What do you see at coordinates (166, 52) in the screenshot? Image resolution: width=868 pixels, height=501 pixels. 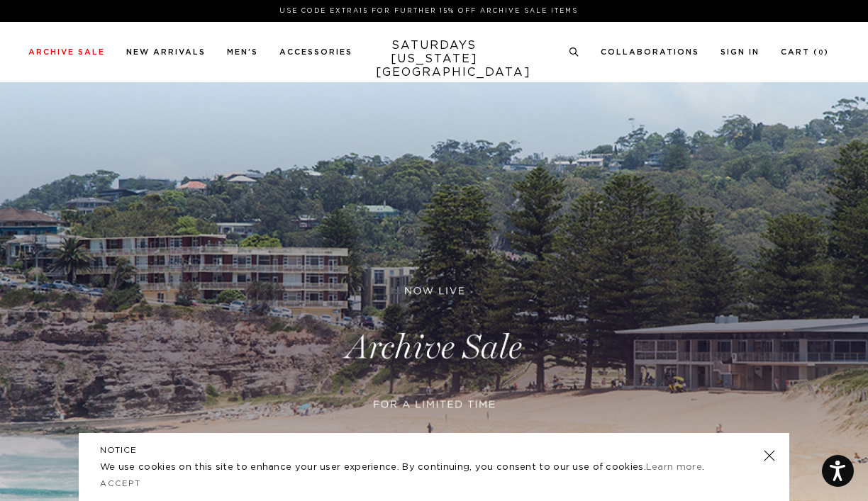 I see `a: New Arrivals` at bounding box center [166, 52].